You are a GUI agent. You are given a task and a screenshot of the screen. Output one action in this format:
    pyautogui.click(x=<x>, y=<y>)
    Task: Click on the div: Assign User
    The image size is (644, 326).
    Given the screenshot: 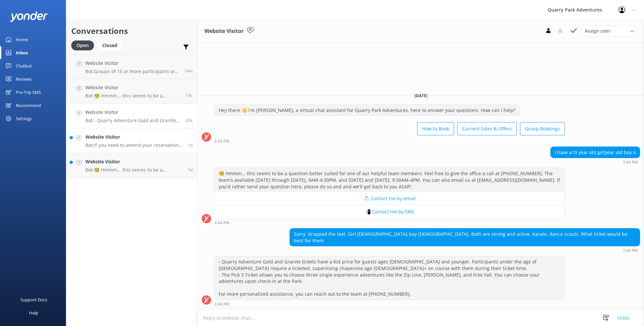 What is the action you would take?
    pyautogui.click(x=610, y=31)
    